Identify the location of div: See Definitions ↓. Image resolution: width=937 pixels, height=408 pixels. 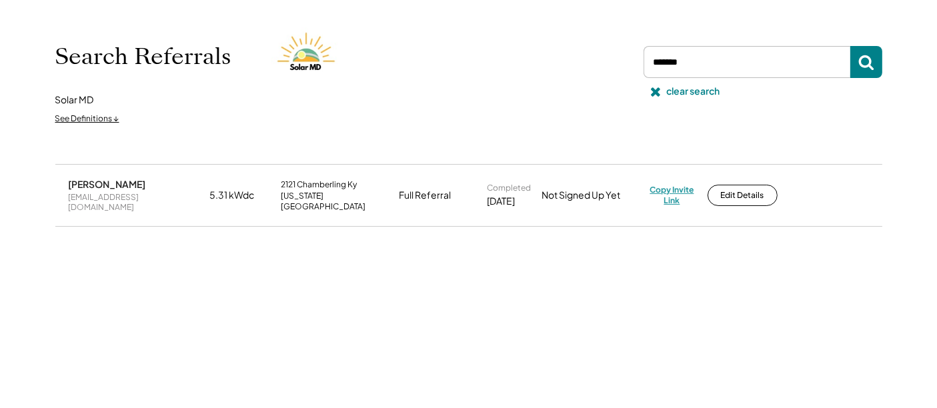
(87, 119).